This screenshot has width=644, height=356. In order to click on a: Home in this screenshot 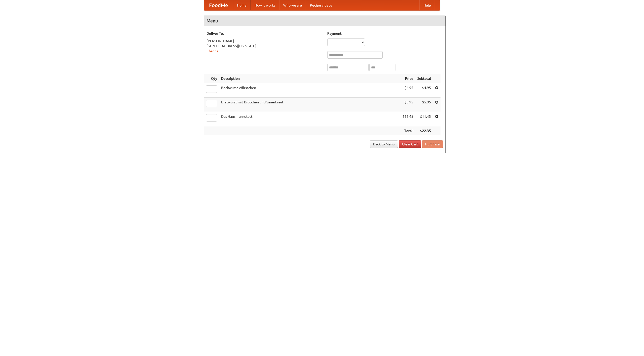, I will do `click(242, 5)`.